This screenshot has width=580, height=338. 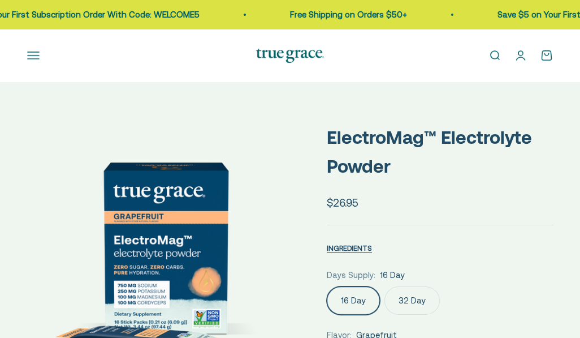 What do you see at coordinates (342, 14) in the screenshot?
I see `a: Free Shipping on Orders $50+` at bounding box center [342, 14].